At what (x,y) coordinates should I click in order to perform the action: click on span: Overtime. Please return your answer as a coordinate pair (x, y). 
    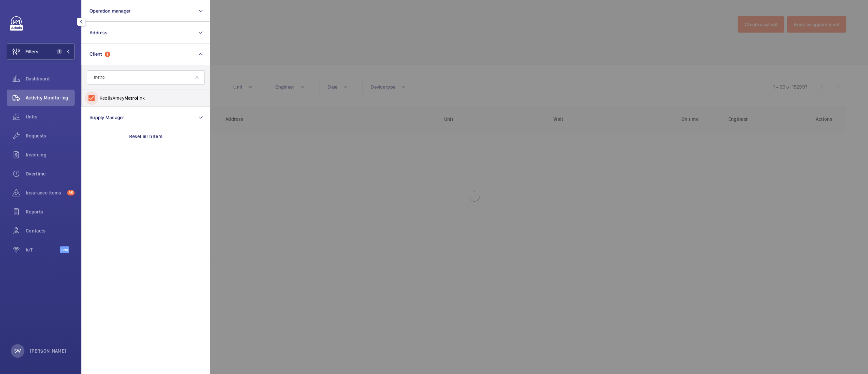
    Looking at the image, I should click on (50, 174).